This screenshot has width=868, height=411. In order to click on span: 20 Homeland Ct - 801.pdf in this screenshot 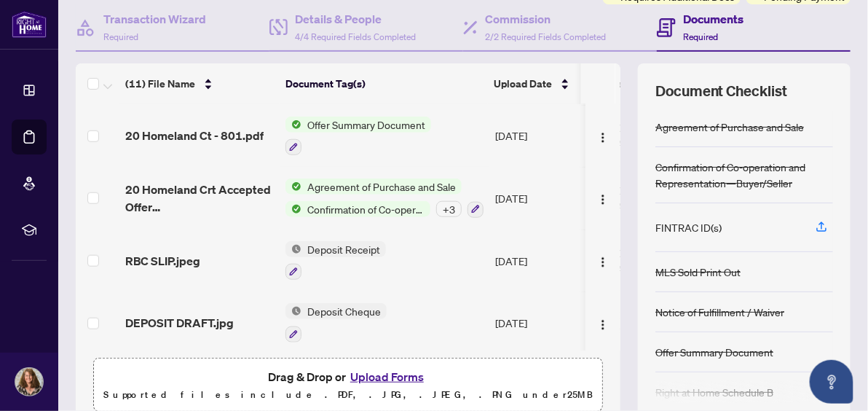, I will do `click(195, 135)`.